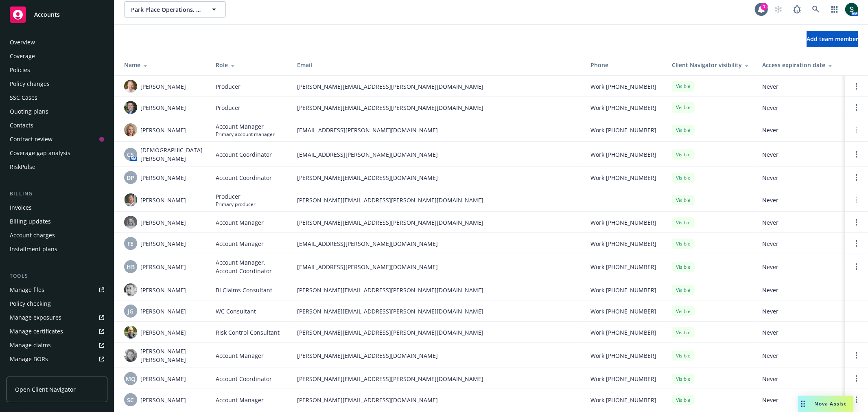  I want to click on a: Accounts, so click(57, 15).